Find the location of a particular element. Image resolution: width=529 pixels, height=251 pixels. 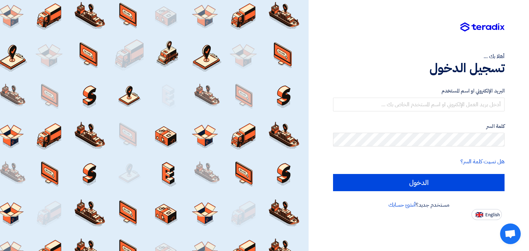

div: أهلا بك ... is located at coordinates (419, 56).